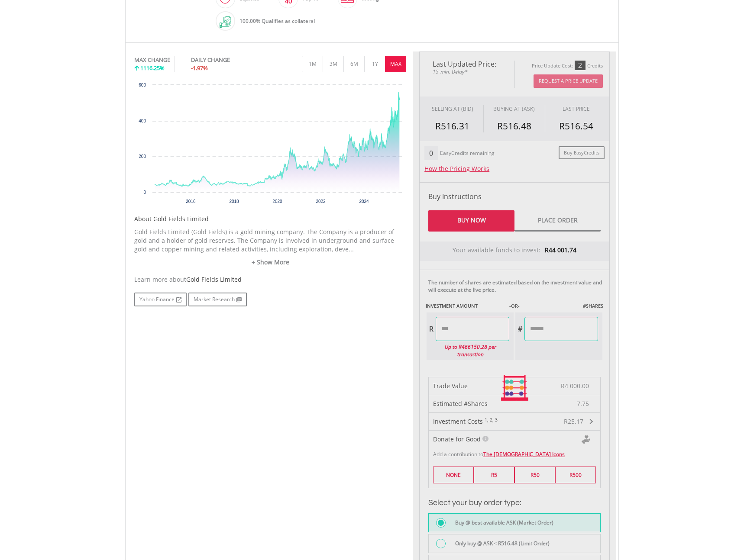 The width and height of the screenshot is (744, 560). Describe the element at coordinates (161, 299) in the screenshot. I see `a: Yahoo Finance` at that location.